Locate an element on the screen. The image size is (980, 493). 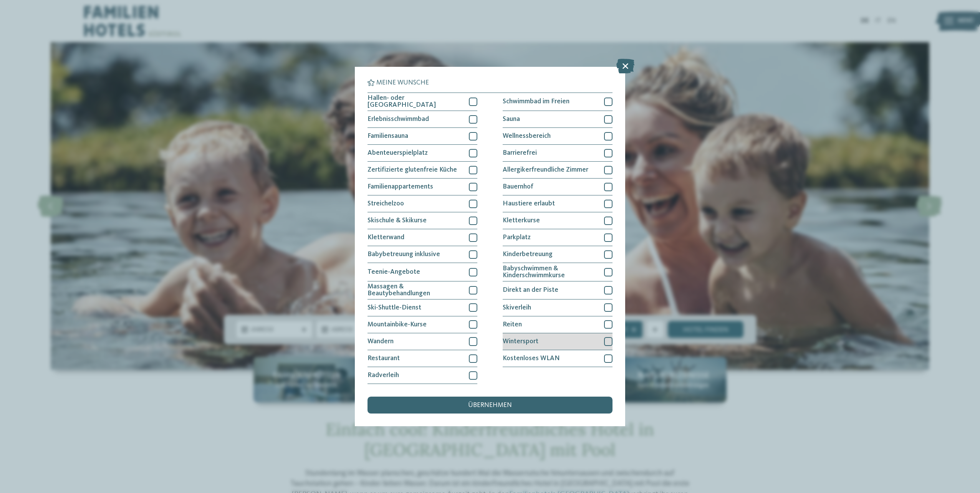
span: Kinderbetreuung is located at coordinates (527, 255).